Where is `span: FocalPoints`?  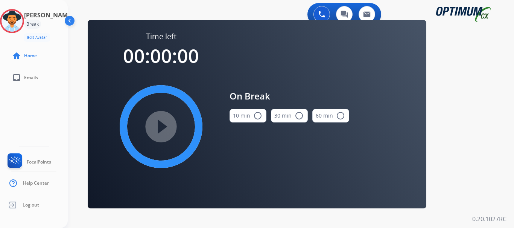 span: FocalPoints is located at coordinates (39, 162).